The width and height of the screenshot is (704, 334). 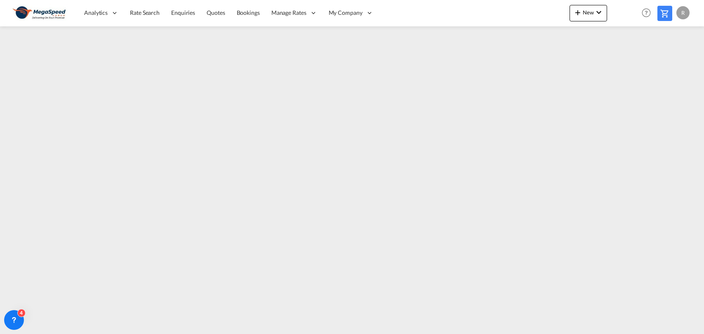 What do you see at coordinates (599, 12) in the screenshot?
I see `md-icon: icon-chevron-down` at bounding box center [599, 12].